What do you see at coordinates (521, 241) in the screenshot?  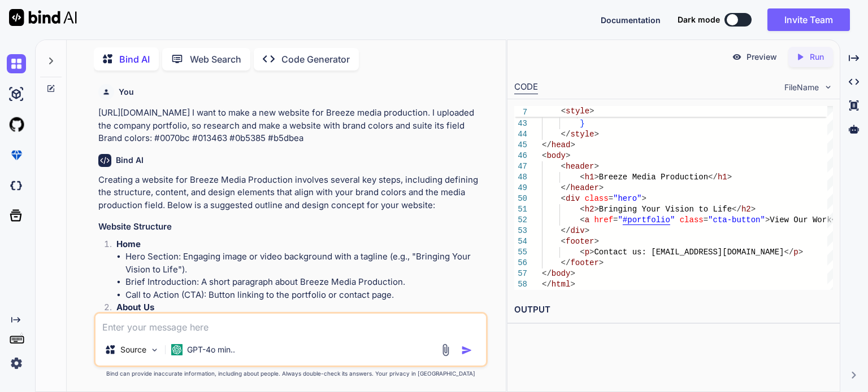 I see `div: 54` at bounding box center [521, 241].